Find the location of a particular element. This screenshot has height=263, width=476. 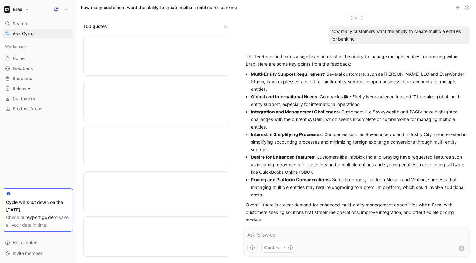

strong: Global and International Needs is located at coordinates (284, 97).